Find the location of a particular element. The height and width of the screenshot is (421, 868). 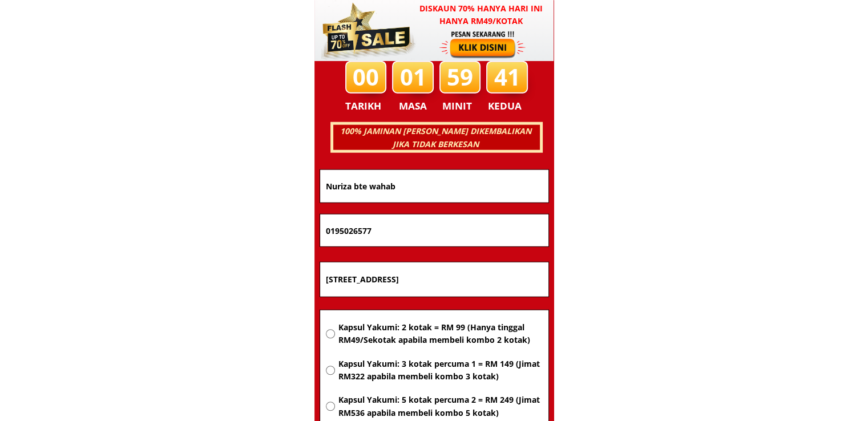

span: Kapsul Yakumi: 5 kotak percuma 2 = RM 249 (Jimat RM536 apabila membeli kombo 5 kotak) is located at coordinates (440, 406).